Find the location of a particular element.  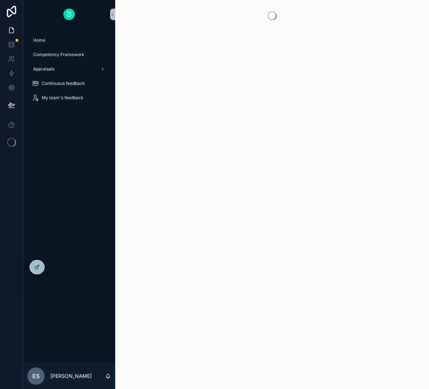

span: Home is located at coordinates (39, 40).